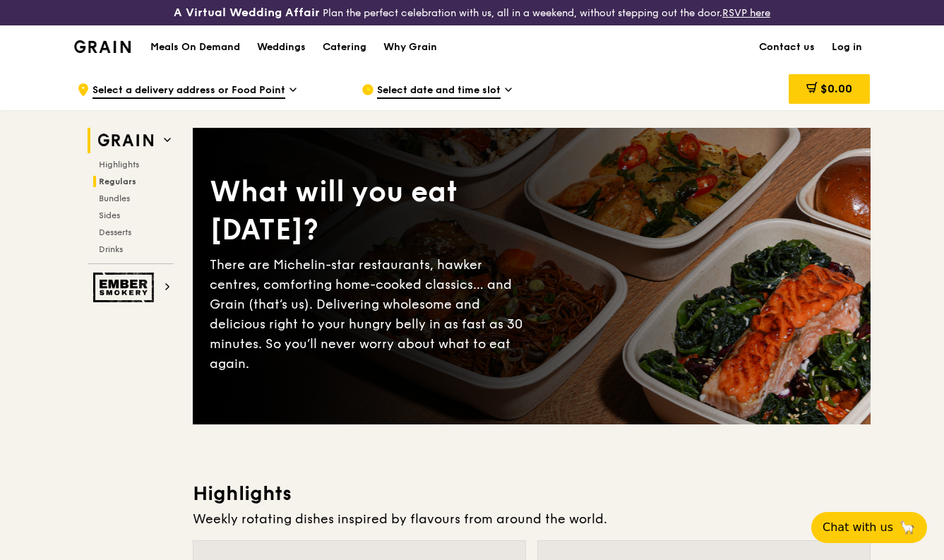 Image resolution: width=944 pixels, height=560 pixels. What do you see at coordinates (836, 88) in the screenshot?
I see `span: $0.00` at bounding box center [836, 88].